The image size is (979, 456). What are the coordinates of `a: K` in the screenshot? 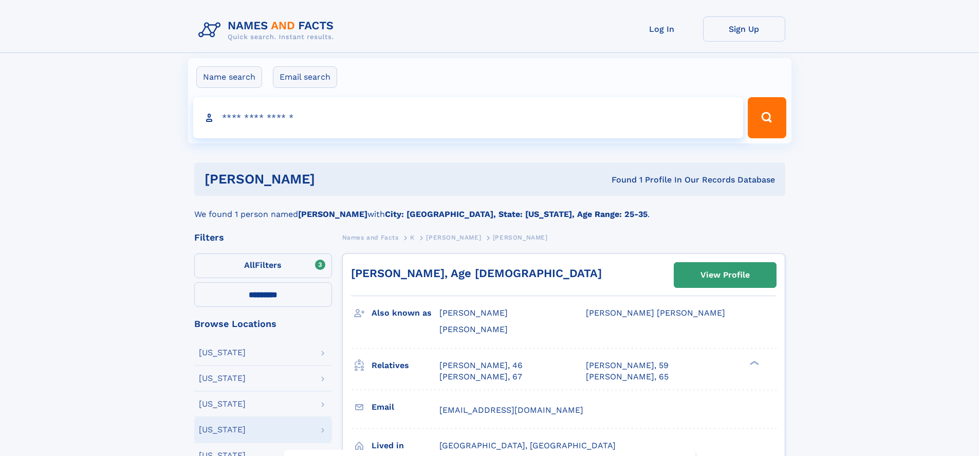 It's located at (412, 237).